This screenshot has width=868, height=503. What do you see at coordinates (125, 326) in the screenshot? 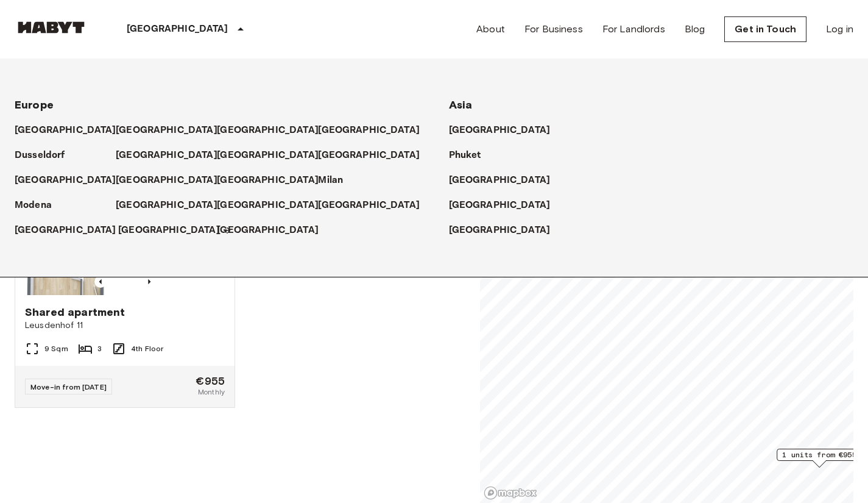
I see `span: Leusdenhof 11` at bounding box center [125, 326].